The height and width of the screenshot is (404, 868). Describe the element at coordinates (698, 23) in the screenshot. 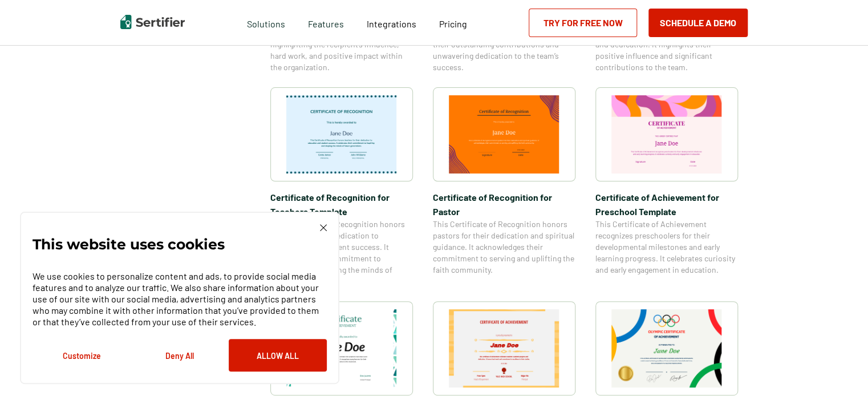

I see `button: Schedule a Demo` at that location.